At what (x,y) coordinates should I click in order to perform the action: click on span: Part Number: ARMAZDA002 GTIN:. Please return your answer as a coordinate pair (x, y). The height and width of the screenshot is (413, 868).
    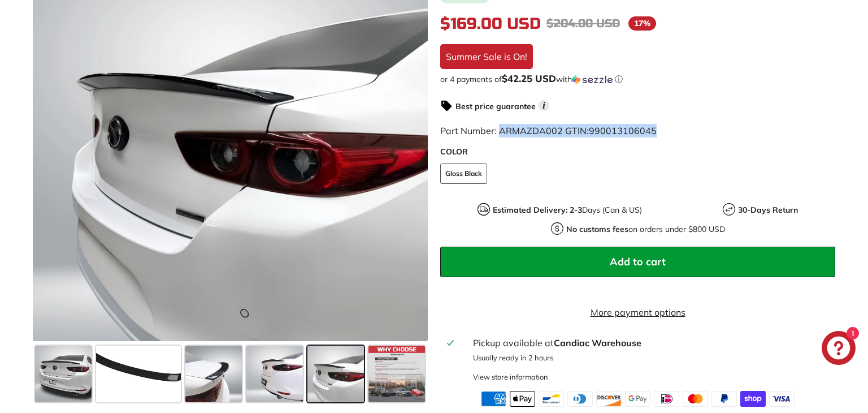
    Looking at the image, I should click on (548, 131).